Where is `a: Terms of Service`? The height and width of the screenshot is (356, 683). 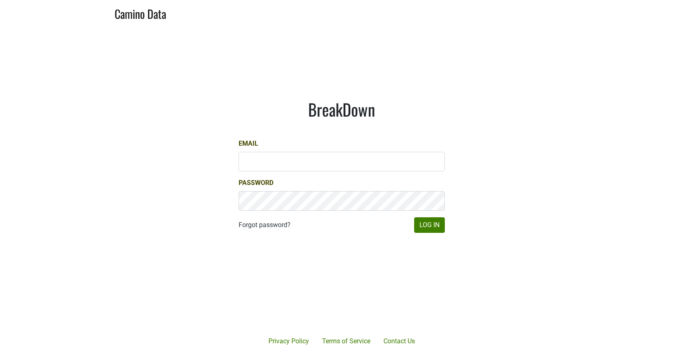 a: Terms of Service is located at coordinates (346, 342).